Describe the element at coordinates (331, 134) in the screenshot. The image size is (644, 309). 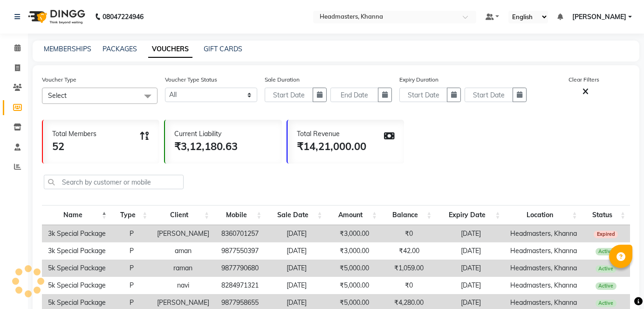
I see `div: Total Revenue` at that location.